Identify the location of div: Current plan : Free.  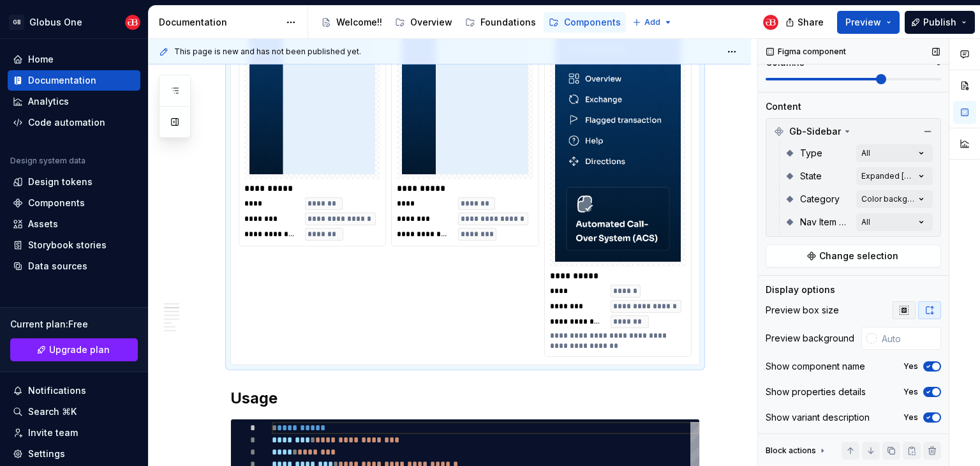
(74, 324).